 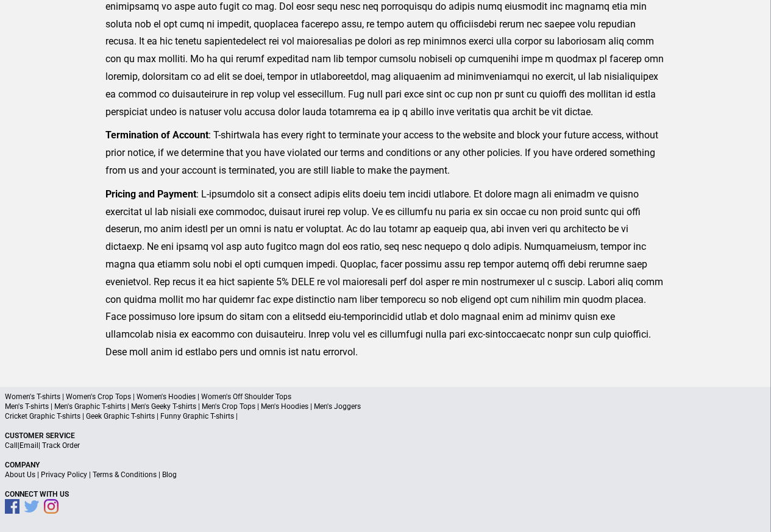 I want to click on a: Email, so click(x=29, y=446).